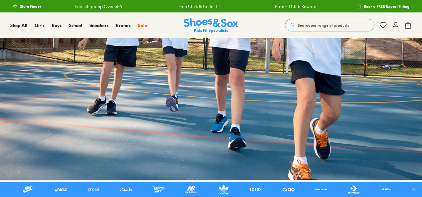 The width and height of the screenshot is (422, 197). What do you see at coordinates (387, 6) in the screenshot?
I see `span: Book a FREE Expert Fitting` at bounding box center [387, 6].